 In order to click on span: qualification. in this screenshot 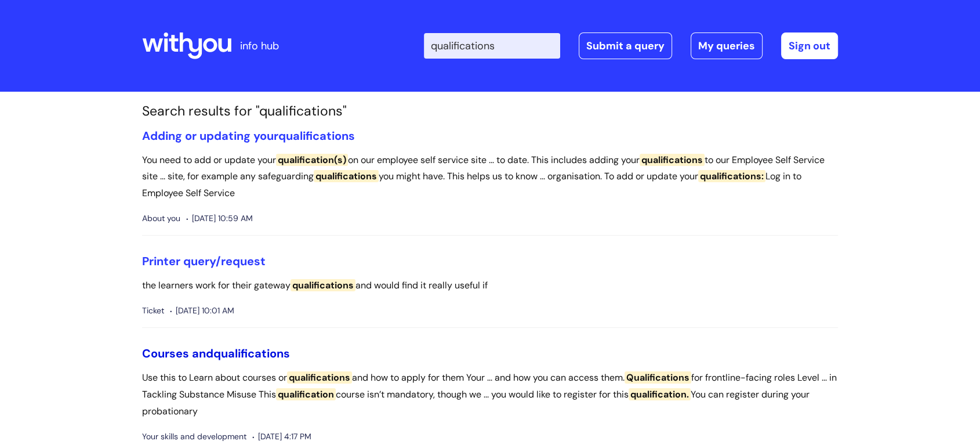, I will do `click(660, 394)`.